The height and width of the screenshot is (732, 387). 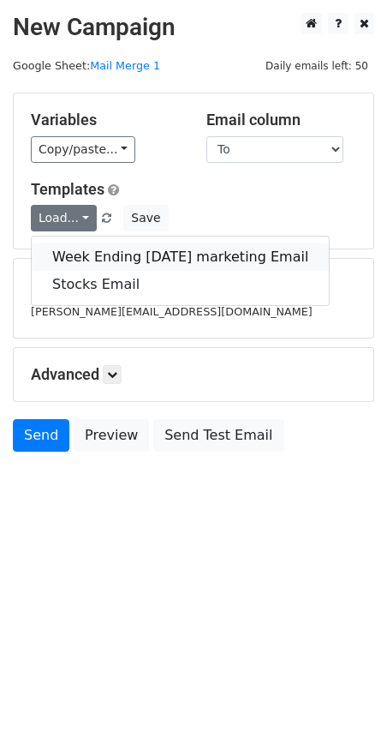 I want to click on a: Daily emails left: 50, so click(x=317, y=65).